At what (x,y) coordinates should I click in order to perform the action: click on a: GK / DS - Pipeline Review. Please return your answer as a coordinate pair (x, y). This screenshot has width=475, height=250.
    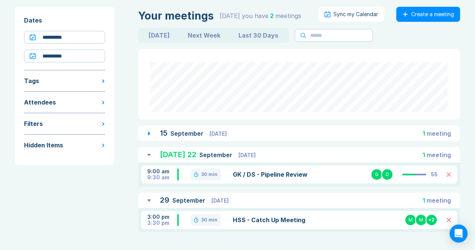
    Looking at the image, I should click on (284, 174).